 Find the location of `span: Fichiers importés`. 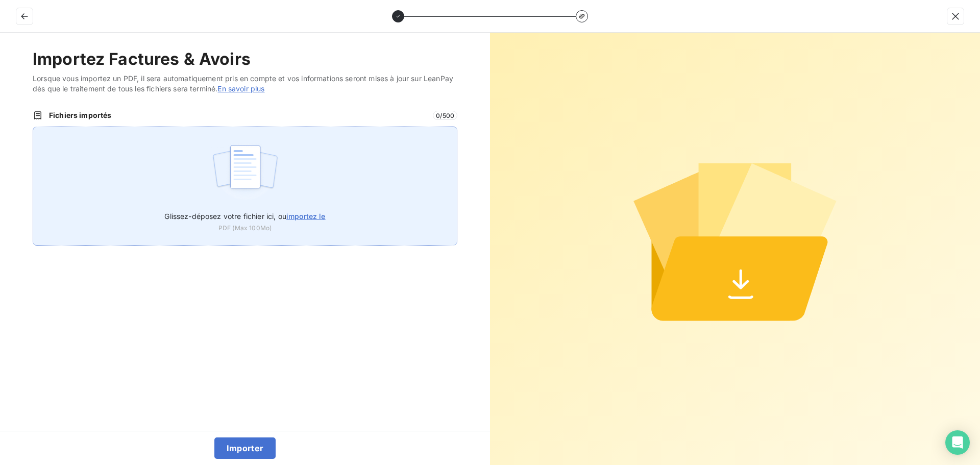

span: Fichiers importés is located at coordinates (238, 115).